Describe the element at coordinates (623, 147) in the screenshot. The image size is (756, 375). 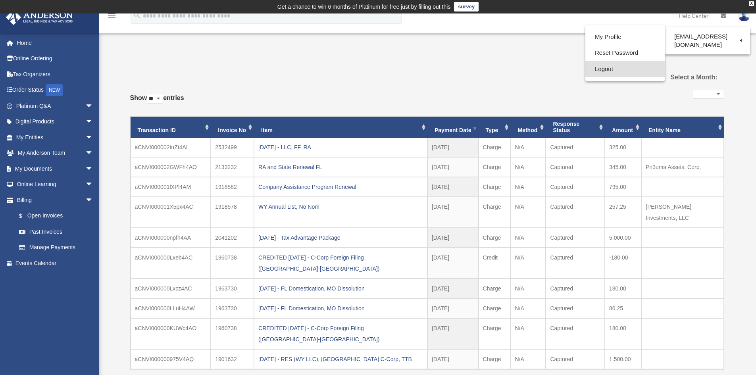
I see `td: 325.00` at that location.